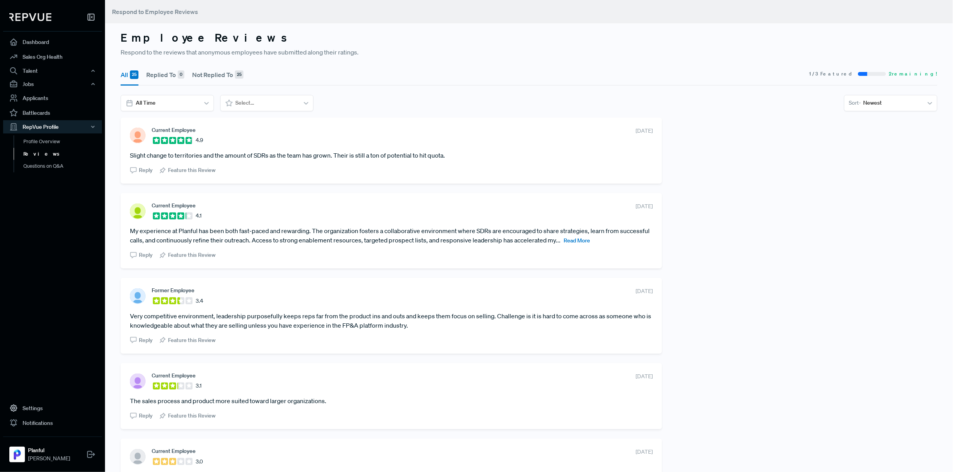  Describe the element at coordinates (391, 400) in the screenshot. I see `article: The sales process and product more suited toward larger organizations.` at that location.